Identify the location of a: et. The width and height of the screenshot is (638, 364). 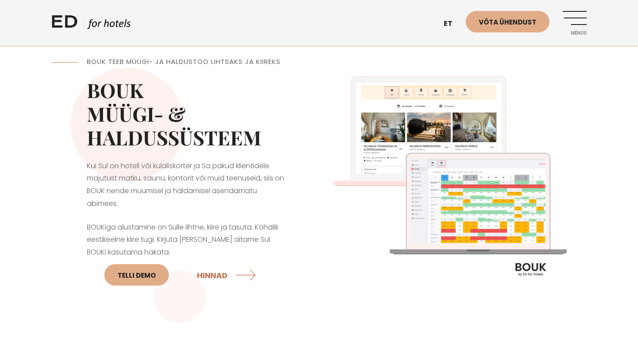
(452, 24).